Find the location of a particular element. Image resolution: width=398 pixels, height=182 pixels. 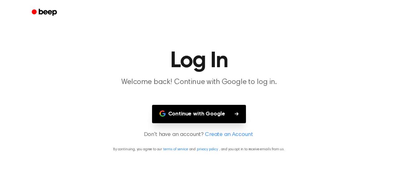

a: terms of service is located at coordinates (175, 149).